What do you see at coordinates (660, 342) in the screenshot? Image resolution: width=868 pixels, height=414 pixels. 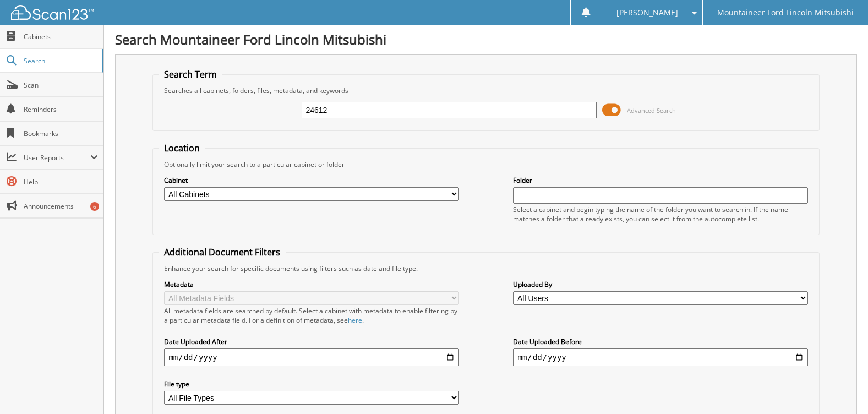 I see `label: Date Uploaded Before` at bounding box center [660, 342].